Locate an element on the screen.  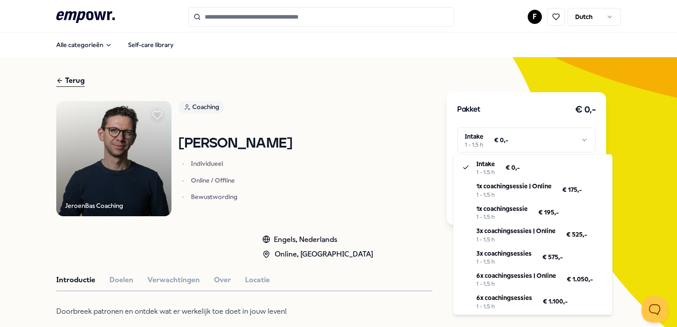
span: € 575,- is located at coordinates (552, 257).